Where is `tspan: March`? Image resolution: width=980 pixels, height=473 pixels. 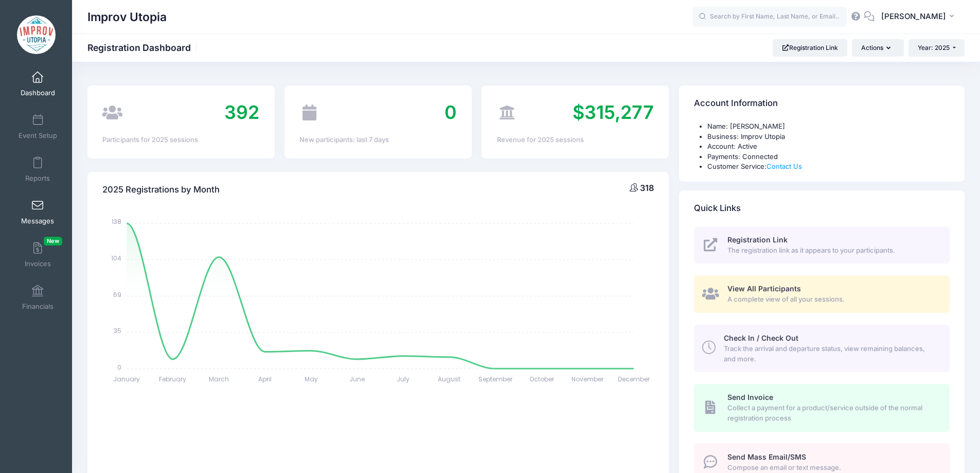
tspan: March is located at coordinates (218, 379).